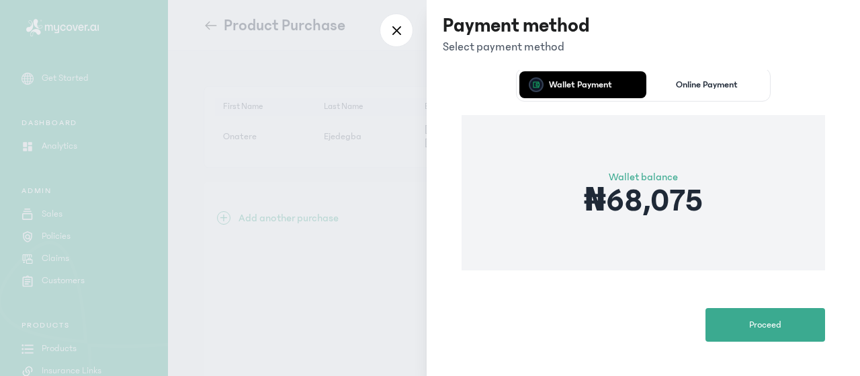  I want to click on h3: Payment method, so click(516, 26).